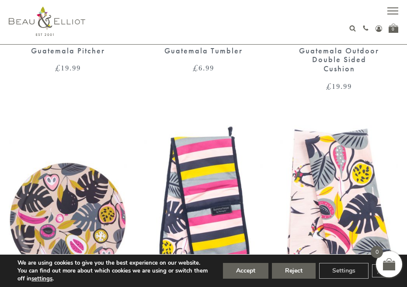 The height and width of the screenshot is (287, 407). Describe the element at coordinates (380, 271) in the screenshot. I see `button: Close GDPR Cookie Banner` at that location.